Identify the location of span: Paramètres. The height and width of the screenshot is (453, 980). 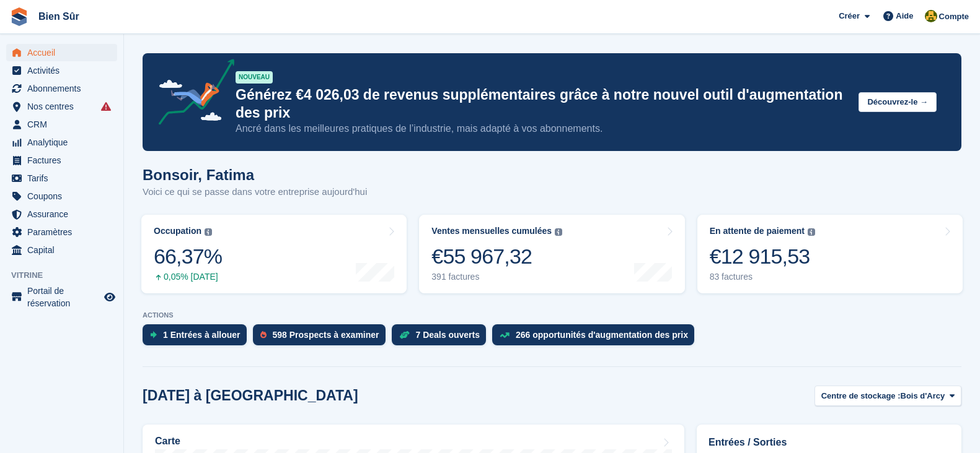
(65, 232).